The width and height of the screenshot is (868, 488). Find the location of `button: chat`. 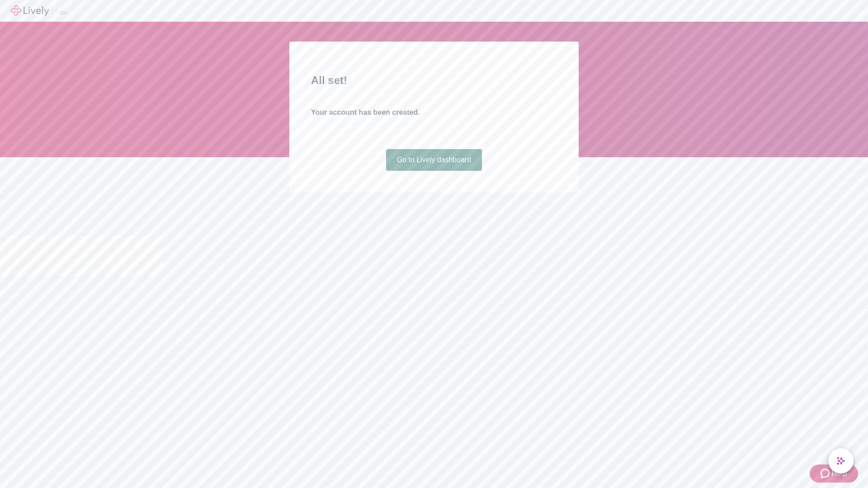

button: chat is located at coordinates (841, 461).